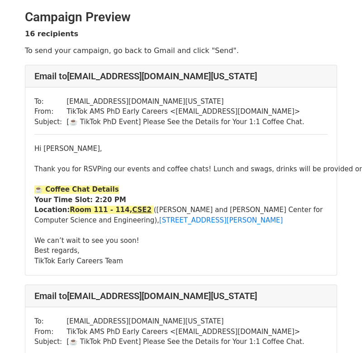 The height and width of the screenshot is (353, 362). Describe the element at coordinates (142, 210) in the screenshot. I see `strong: CSE2` at that location.